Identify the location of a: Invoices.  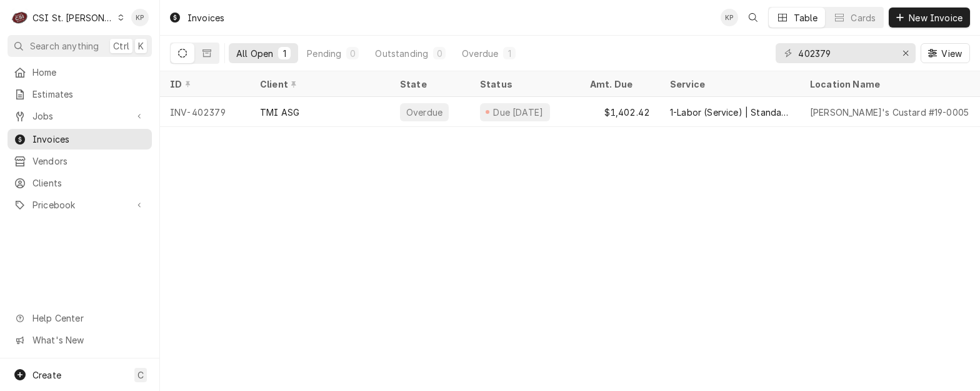
(79, 139).